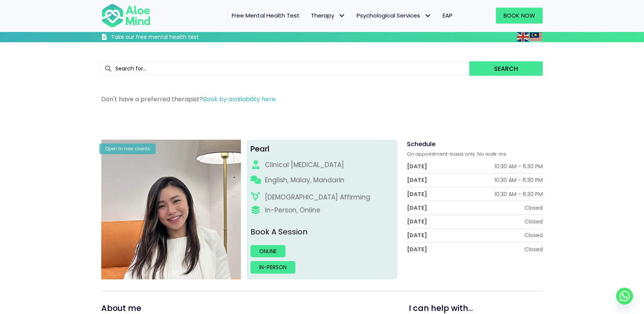 The image size is (644, 314). I want to click on span: Psychological Services, so click(394, 16).